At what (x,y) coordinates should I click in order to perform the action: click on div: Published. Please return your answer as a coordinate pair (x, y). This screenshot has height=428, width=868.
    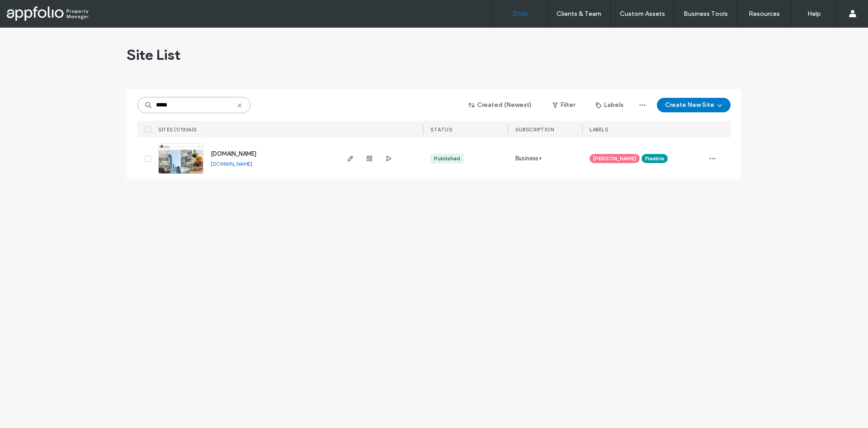
    Looking at the image, I should click on (447, 159).